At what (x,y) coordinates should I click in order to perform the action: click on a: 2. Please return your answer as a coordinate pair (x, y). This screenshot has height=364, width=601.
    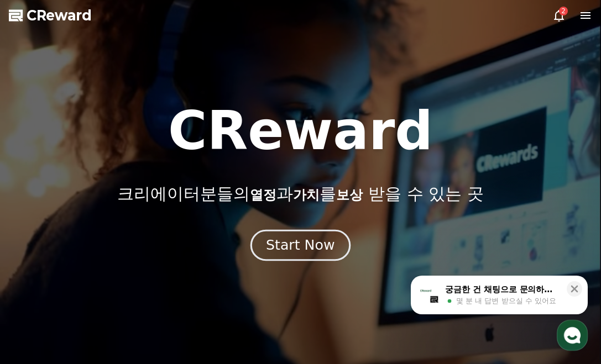
    Looking at the image, I should click on (559, 15).